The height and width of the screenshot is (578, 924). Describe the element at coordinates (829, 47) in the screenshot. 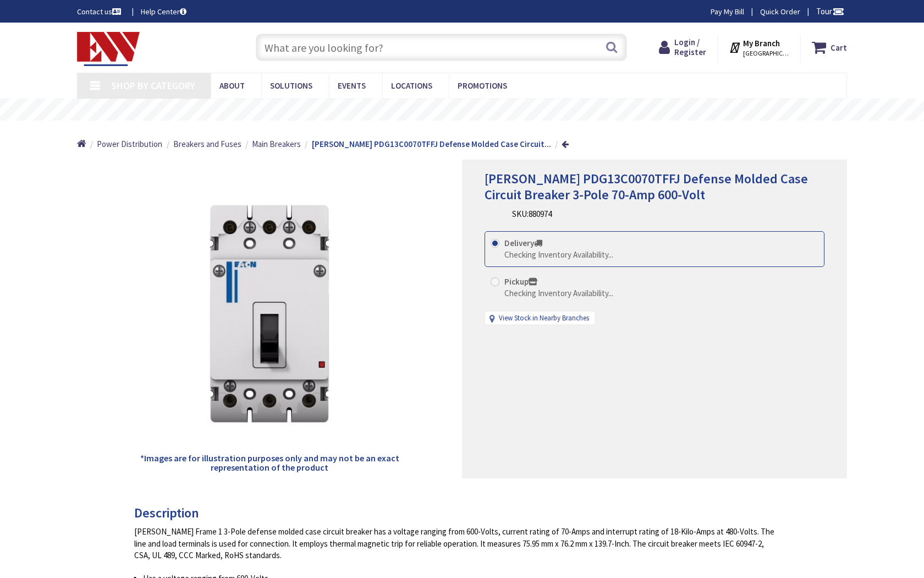

I see `a: Cart` at that location.